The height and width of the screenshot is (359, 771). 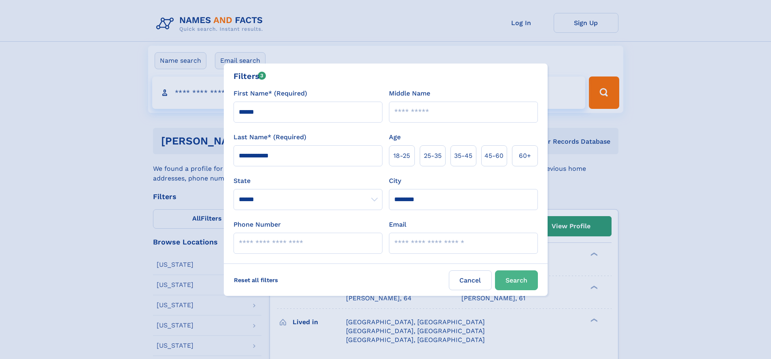 What do you see at coordinates (270, 137) in the screenshot?
I see `label: Last Name* (Required)` at bounding box center [270, 137].